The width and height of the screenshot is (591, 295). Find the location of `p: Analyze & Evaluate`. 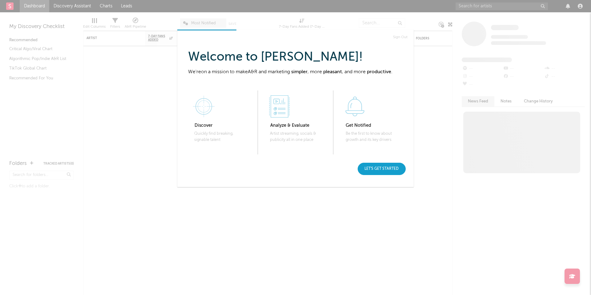

p: Analyze & Evaluate is located at coordinates (298, 126).